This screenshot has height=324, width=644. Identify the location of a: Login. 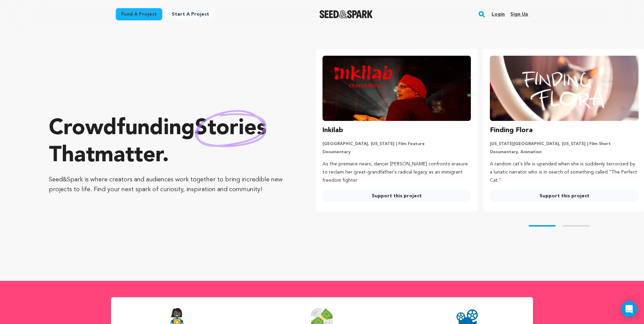
(498, 14).